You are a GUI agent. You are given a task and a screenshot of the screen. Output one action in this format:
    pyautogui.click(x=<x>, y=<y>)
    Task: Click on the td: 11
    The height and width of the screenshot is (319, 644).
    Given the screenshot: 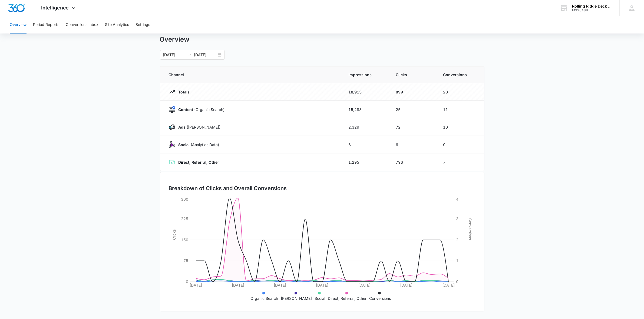 What is the action you would take?
    pyautogui.click(x=460, y=109)
    